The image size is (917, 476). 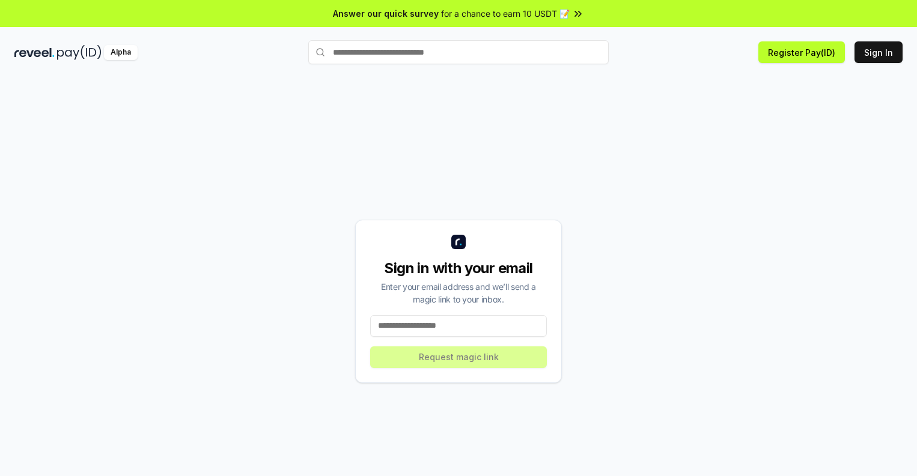 What do you see at coordinates (79, 52) in the screenshot?
I see `img: pay_id` at bounding box center [79, 52].